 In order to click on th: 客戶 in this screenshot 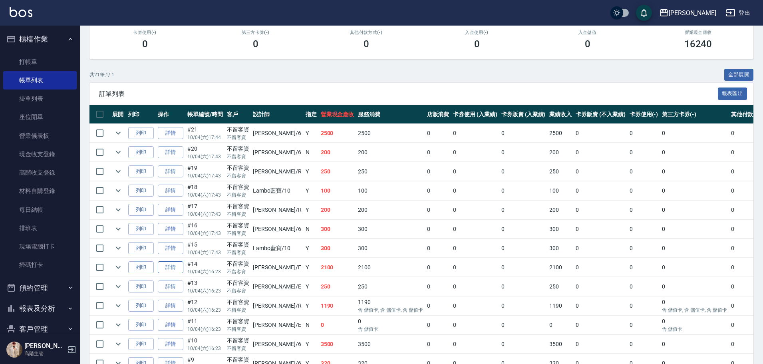, I will do `click(238, 114)`.